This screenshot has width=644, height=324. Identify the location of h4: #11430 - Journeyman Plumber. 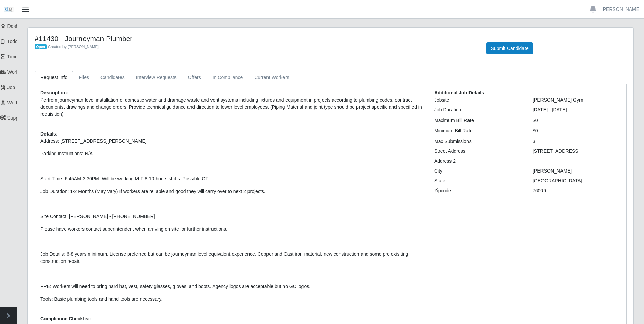
(255, 39).